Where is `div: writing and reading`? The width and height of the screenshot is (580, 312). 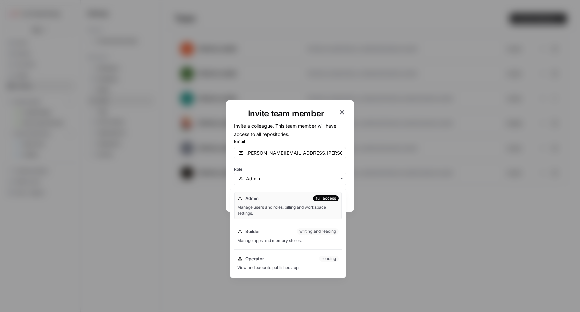
div: writing and reading is located at coordinates (317, 232).